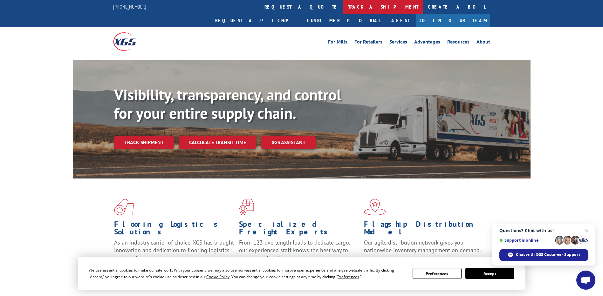  What do you see at coordinates (218, 142) in the screenshot?
I see `a: Calculate transit time` at bounding box center [218, 142].